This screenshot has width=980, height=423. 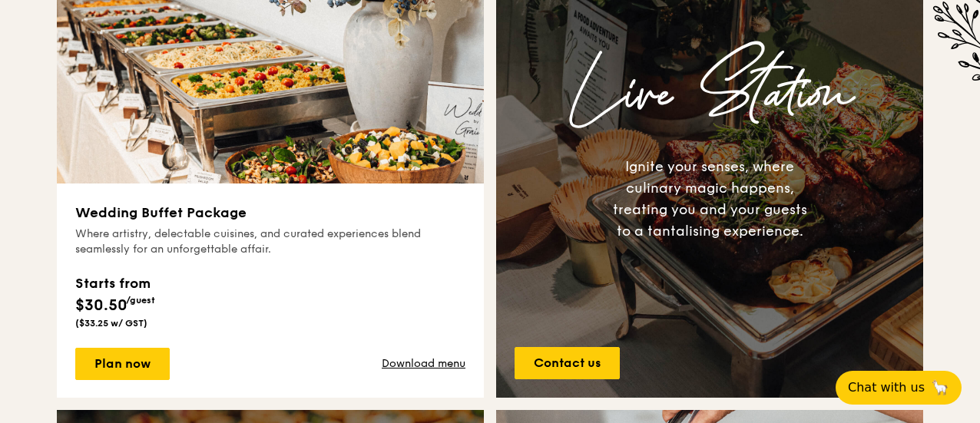 What do you see at coordinates (270, 212) in the screenshot?
I see `h3: Wedding Buffet Package` at bounding box center [270, 212].